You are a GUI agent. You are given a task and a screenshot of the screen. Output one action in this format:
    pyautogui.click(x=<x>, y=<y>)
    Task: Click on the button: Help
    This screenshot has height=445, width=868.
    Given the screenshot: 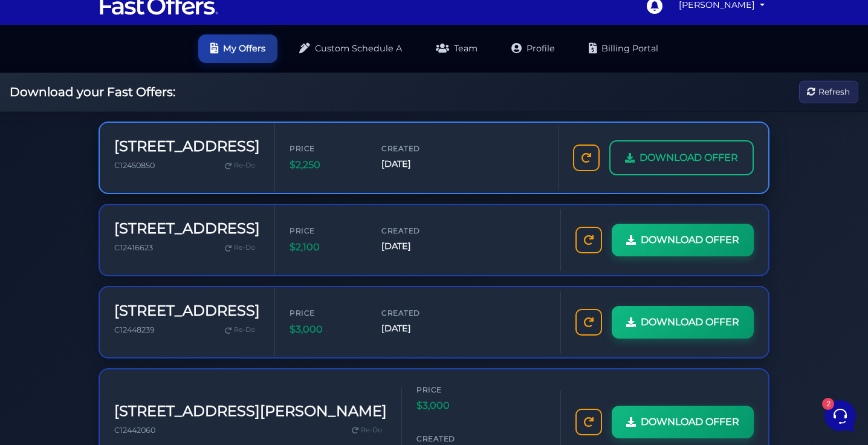 What is the action you would take?
    pyautogui.click(x=194, y=347)
    